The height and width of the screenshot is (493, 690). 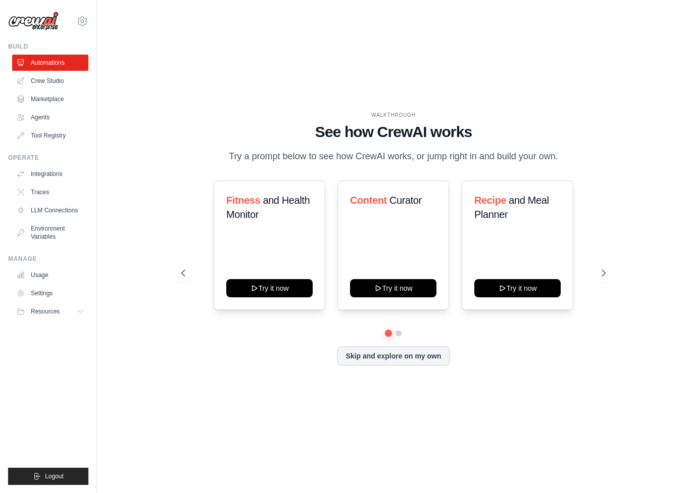 I want to click on div: Manage, so click(x=48, y=259).